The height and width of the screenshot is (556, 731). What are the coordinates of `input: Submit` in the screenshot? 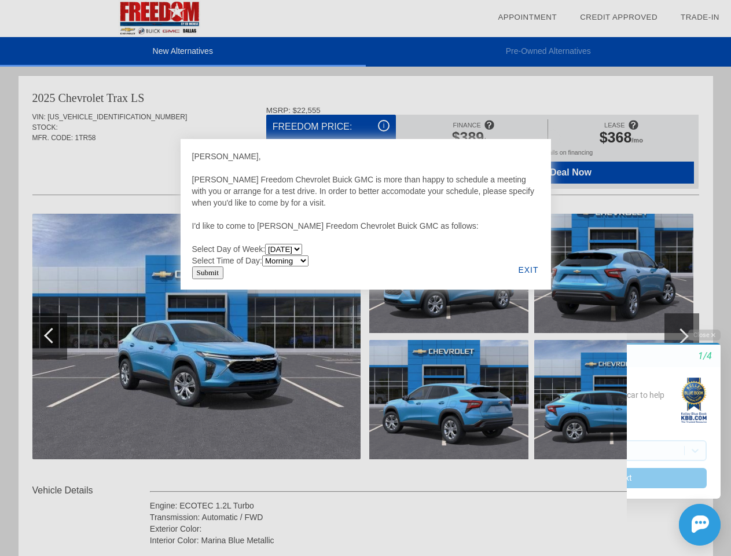 It's located at (208, 273).